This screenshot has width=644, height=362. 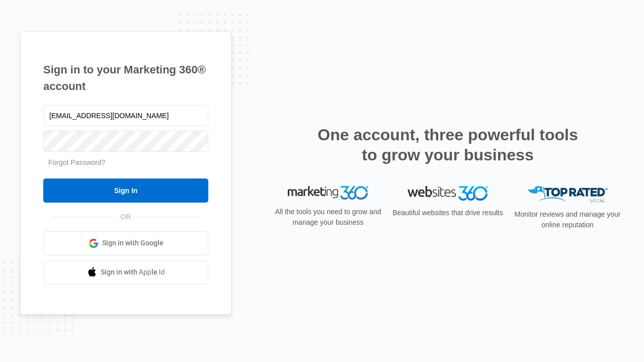 I want to click on a: Forgot Password?, so click(x=77, y=162).